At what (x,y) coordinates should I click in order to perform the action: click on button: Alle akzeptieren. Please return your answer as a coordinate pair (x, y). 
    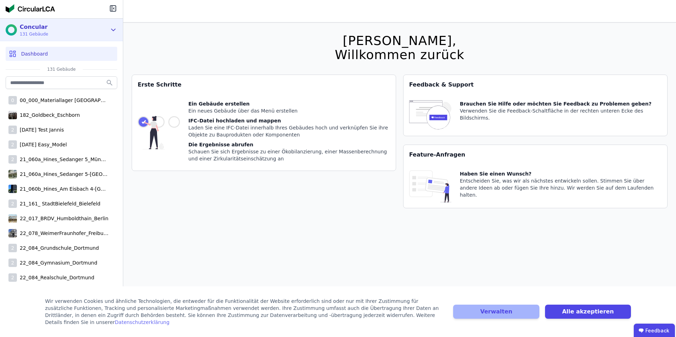
    Looking at the image, I should click on (588, 312).